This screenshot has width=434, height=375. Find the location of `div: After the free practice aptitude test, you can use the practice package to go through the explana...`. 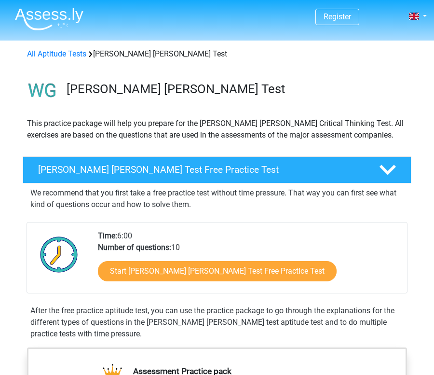

div: After the free practice aptitude test, you can use the practice package to go through the explana... is located at coordinates (217, 322).